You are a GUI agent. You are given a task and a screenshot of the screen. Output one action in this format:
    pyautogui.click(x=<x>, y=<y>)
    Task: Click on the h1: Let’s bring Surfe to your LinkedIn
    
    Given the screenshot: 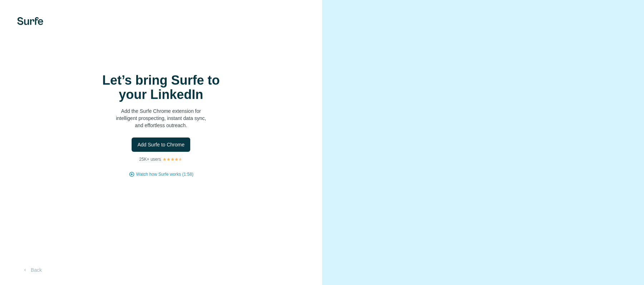 What is the action you would take?
    pyautogui.click(x=161, y=87)
    